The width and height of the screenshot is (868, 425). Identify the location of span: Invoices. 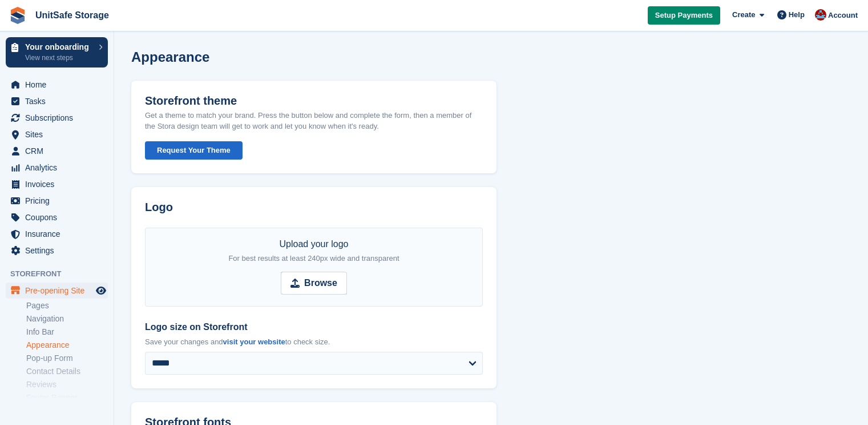
(60, 184).